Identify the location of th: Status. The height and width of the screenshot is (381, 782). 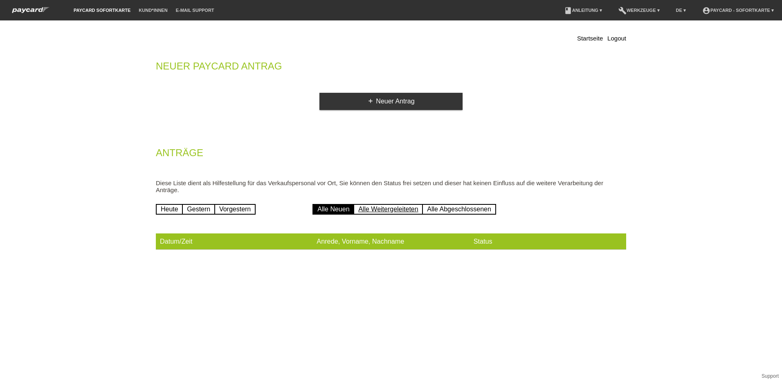
(548, 242).